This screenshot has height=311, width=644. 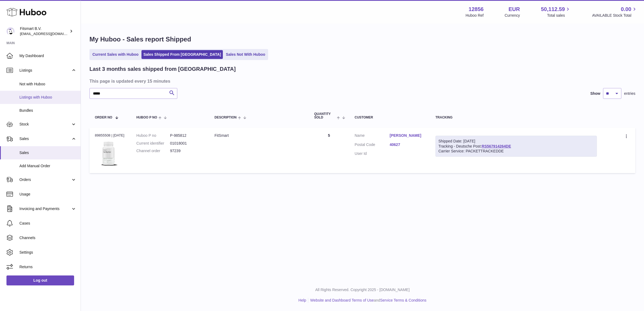 What do you see at coordinates (626, 9) in the screenshot?
I see `span: 0.00` at bounding box center [626, 9].